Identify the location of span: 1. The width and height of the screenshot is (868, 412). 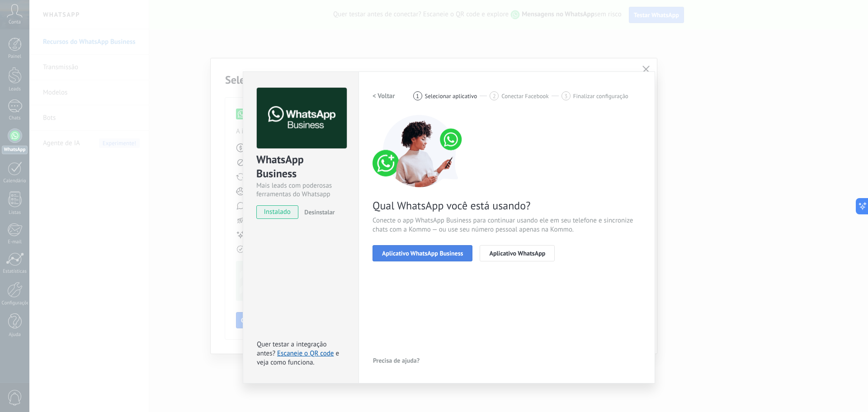
(417, 96).